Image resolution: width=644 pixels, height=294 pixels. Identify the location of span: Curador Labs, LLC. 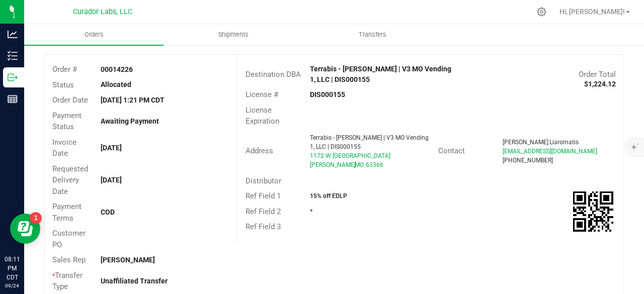
(103, 12).